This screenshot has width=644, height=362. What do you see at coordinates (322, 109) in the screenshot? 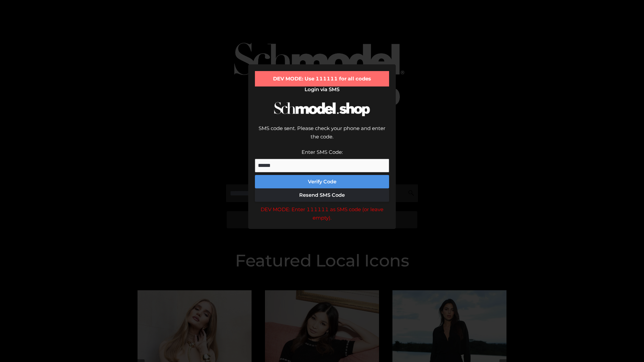
I see `img: Schmodel Logo` at bounding box center [322, 109].